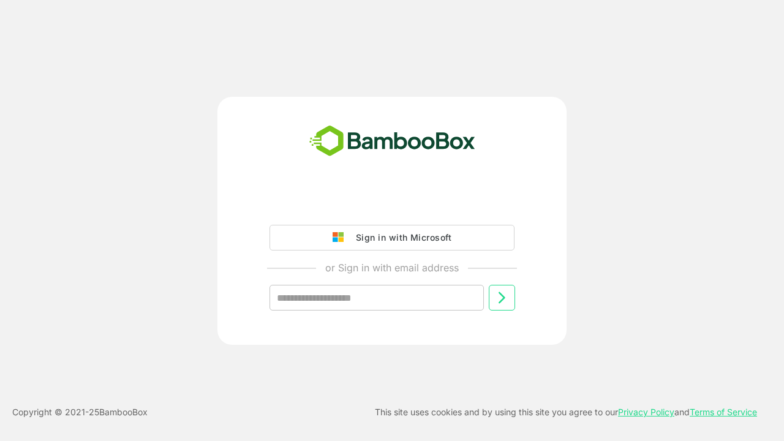 This screenshot has height=441, width=784. Describe the element at coordinates (566, 412) in the screenshot. I see `p: This site uses cookies and by using this site you agree to our and` at that location.